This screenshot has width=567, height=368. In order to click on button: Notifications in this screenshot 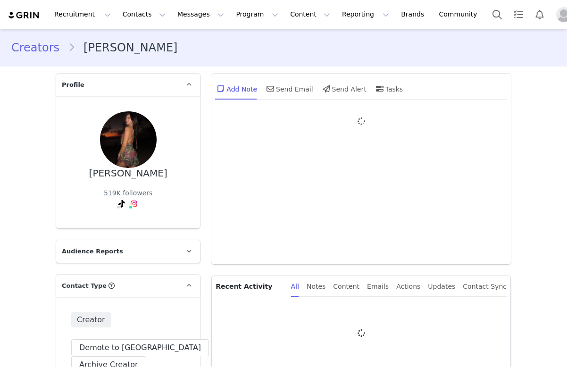, I will do `click(540, 14)`.